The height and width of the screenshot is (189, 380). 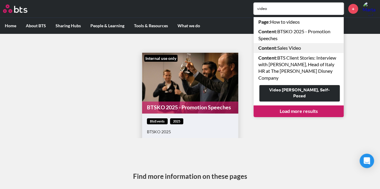 What do you see at coordinates (366, 161) in the screenshot?
I see `div: Open Intercom Messenger` at bounding box center [366, 161].